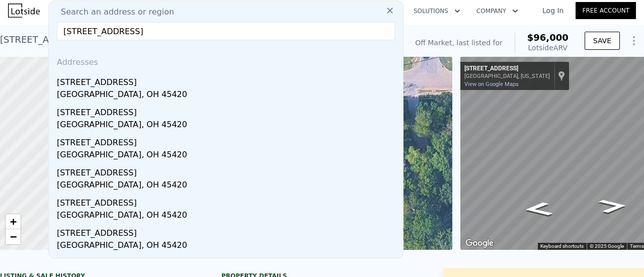 The image size is (644, 277). Describe the element at coordinates (605, 10) in the screenshot. I see `a: Free Account` at that location.